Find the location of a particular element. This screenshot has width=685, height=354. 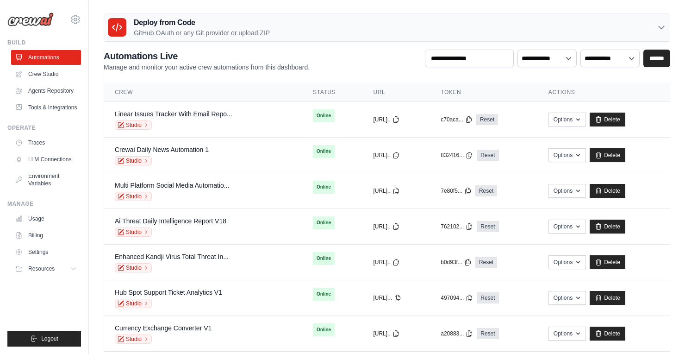

button: a20883... is located at coordinates (457, 333).